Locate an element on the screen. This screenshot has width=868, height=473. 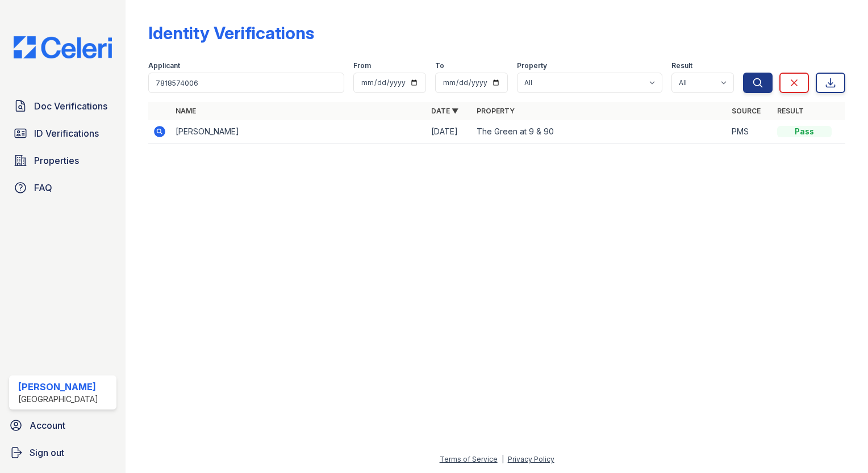
label: Result is located at coordinates (681, 66).